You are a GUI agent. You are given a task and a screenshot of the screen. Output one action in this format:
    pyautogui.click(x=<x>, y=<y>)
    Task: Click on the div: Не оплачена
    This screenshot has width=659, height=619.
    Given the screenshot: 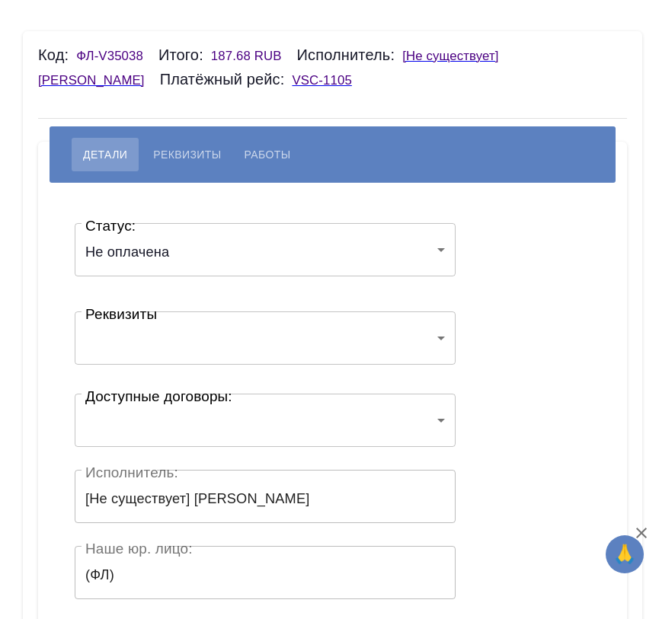 What is the action you would take?
    pyautogui.click(x=265, y=253)
    